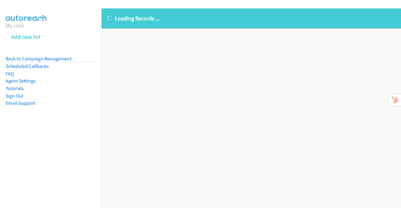 The width and height of the screenshot is (401, 208). What do you see at coordinates (21, 81) in the screenshot?
I see `a: Agent Settings` at bounding box center [21, 81].